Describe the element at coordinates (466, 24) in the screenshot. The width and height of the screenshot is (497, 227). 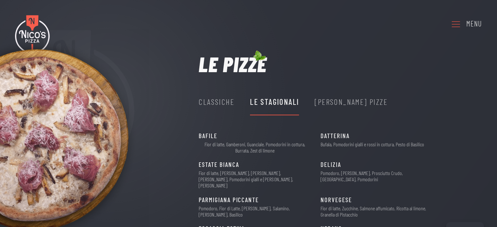
I see `a: Menu` at that location.